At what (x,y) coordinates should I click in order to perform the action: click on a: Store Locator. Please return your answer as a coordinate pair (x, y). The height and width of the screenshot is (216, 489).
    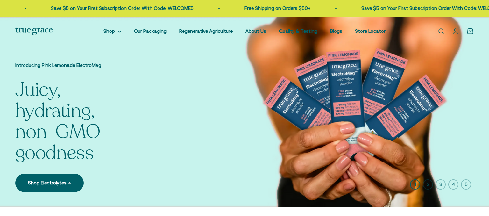
    Looking at the image, I should click on (370, 31).